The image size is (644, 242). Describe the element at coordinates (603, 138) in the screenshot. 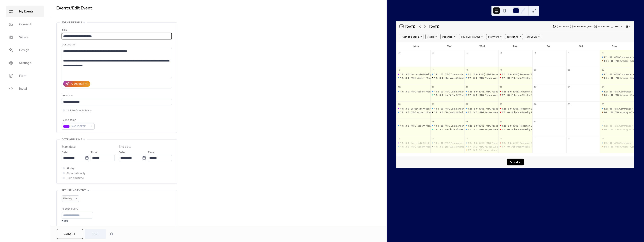

I see `div: 9` at that location.